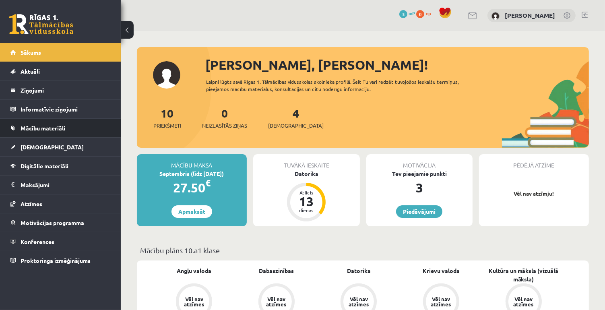  I want to click on a: Konferences, so click(60, 241).